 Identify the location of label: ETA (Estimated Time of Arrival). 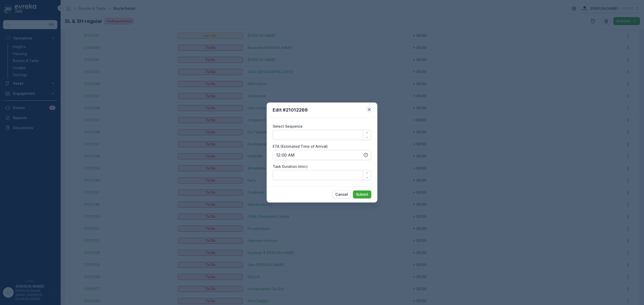
(300, 146).